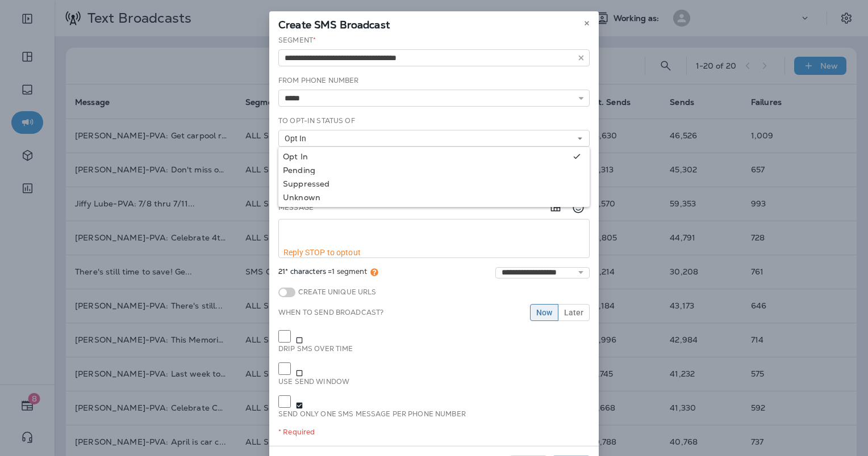  What do you see at coordinates (573, 313) in the screenshot?
I see `span: Later` at bounding box center [573, 313].